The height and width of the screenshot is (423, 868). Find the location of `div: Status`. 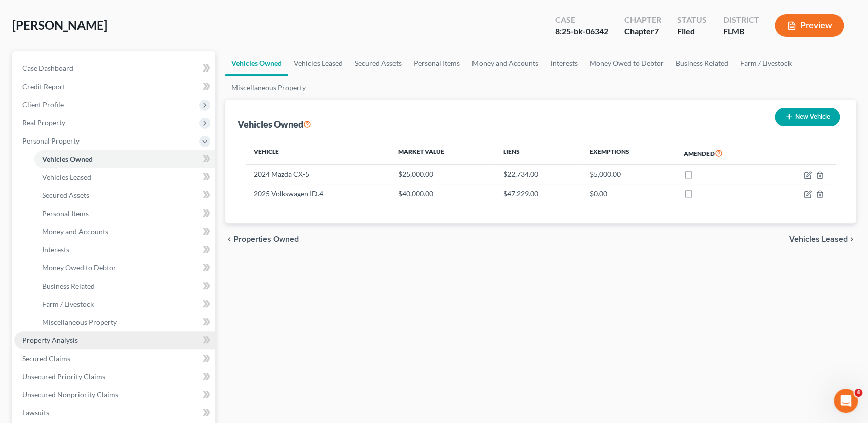

div: Status is located at coordinates (691, 19).